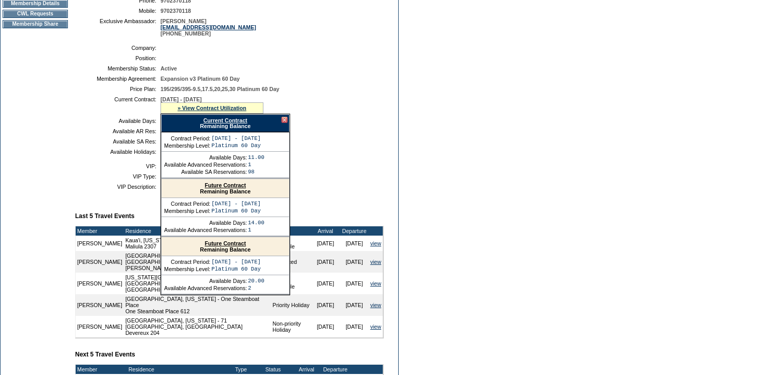  Describe the element at coordinates (205, 172) in the screenshot. I see `td: Available SA Reservations:` at that location.